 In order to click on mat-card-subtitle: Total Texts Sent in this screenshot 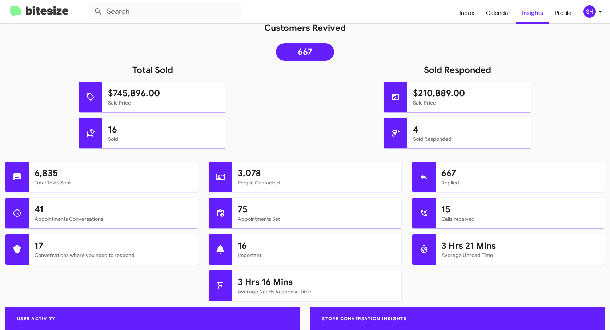, I will do `click(113, 183)`.